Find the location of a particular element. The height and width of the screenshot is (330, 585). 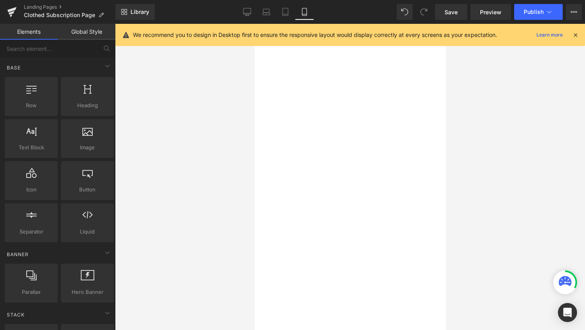

span: Image is located at coordinates (87, 148).